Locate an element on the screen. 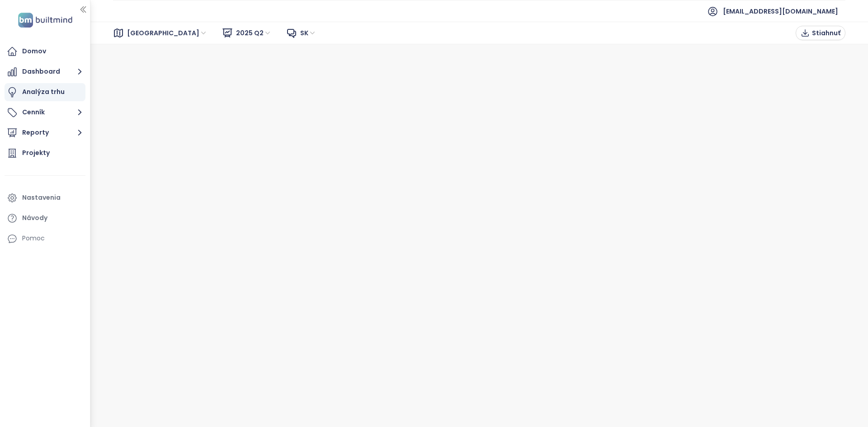 The image size is (868, 427). button: Stiahnuť is located at coordinates (821, 33).